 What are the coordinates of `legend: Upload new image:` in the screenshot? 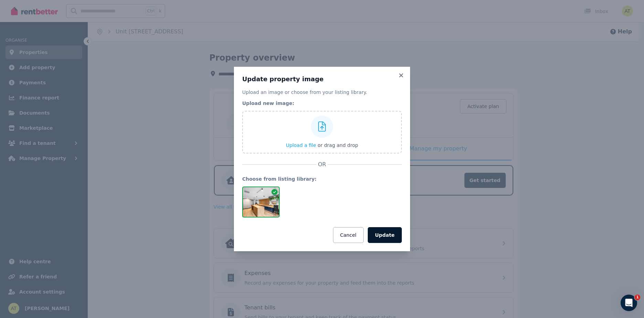 It's located at (322, 103).